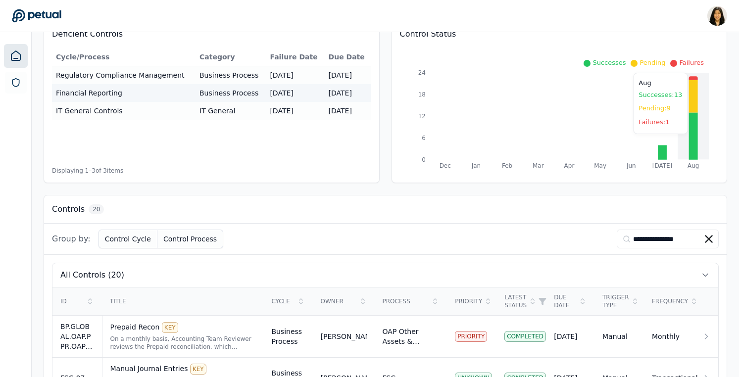 The image size is (739, 377). Describe the element at coordinates (128, 239) in the screenshot. I see `button: Control Cycle` at that location.